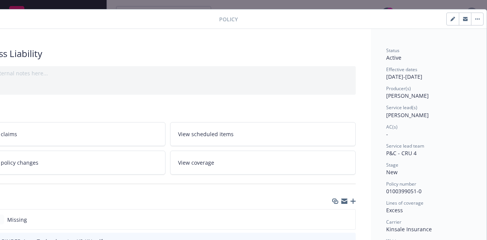 The height and width of the screenshot is (240, 487). Describe the element at coordinates (392, 172) in the screenshot. I see `span: New` at that location.